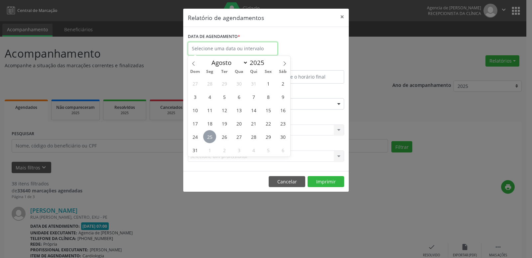 Image resolution: width=532 pixels, height=258 pixels. What do you see at coordinates (224, 123) in the screenshot?
I see `span: Agosto 19, 2025` at bounding box center [224, 123].